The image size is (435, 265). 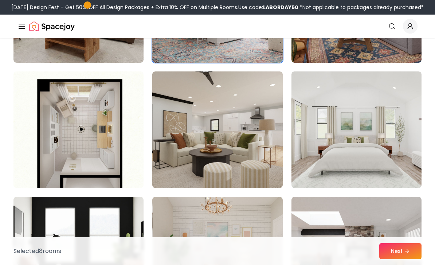 What do you see at coordinates (52, 26) in the screenshot?
I see `a: Spacejoy` at bounding box center [52, 26].